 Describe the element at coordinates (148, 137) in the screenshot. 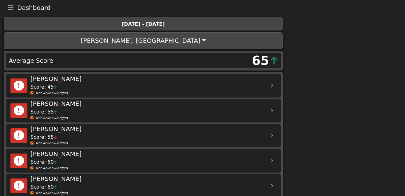

I see `div: Score: 58` at that location.